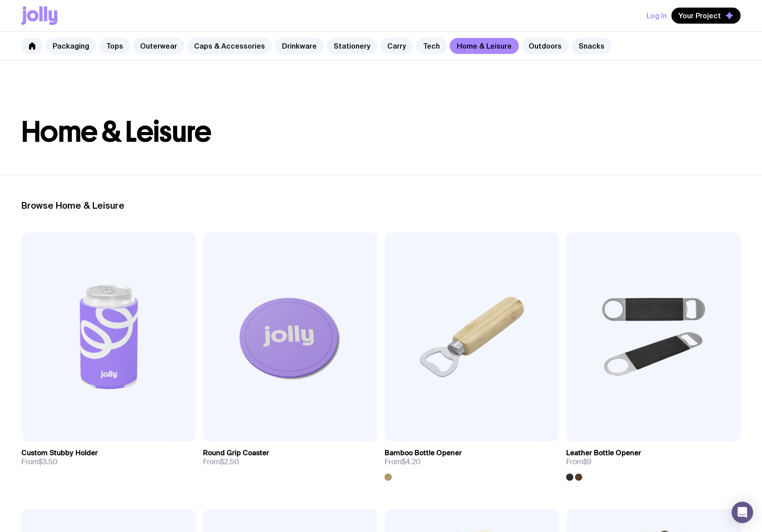  Describe the element at coordinates (653, 461) in the screenshot. I see `a: Leather Bottle OpenerFrom$9` at that location.